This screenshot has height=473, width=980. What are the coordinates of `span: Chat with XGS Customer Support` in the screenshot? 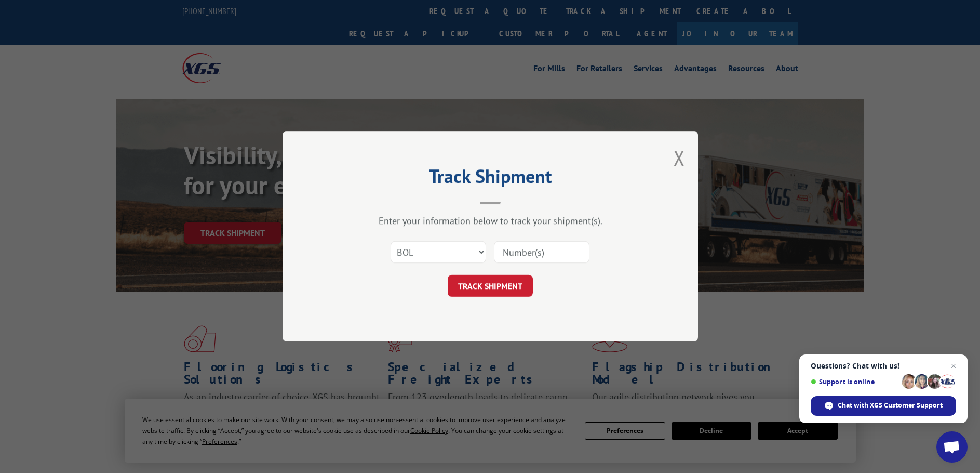 It's located at (890, 405).